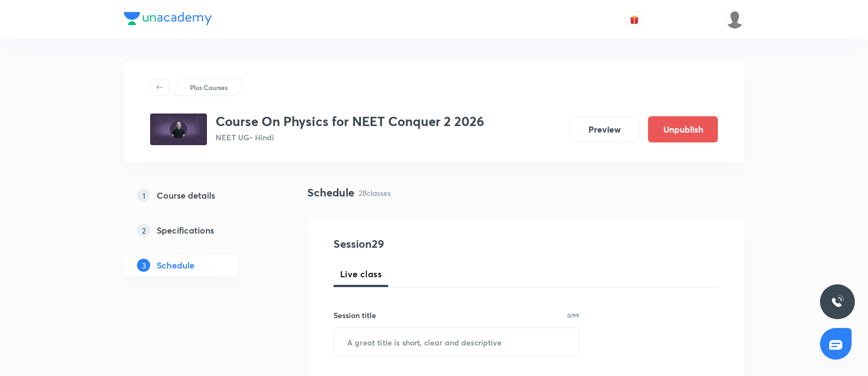 The width and height of the screenshot is (868, 376). What do you see at coordinates (168, 20) in the screenshot?
I see `a: Company Logo` at bounding box center [168, 20].